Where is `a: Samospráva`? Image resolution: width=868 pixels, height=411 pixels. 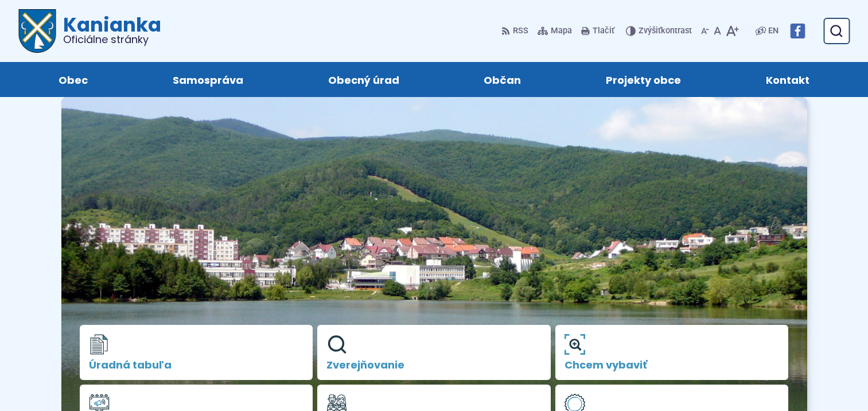 a: Samospráva is located at coordinates (207, 79).